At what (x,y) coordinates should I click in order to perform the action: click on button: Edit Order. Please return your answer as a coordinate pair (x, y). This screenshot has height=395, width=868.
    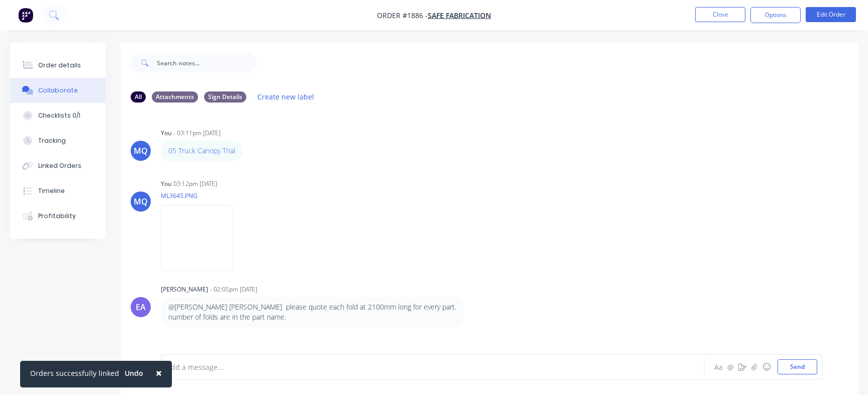
    Looking at the image, I should click on (831, 15).